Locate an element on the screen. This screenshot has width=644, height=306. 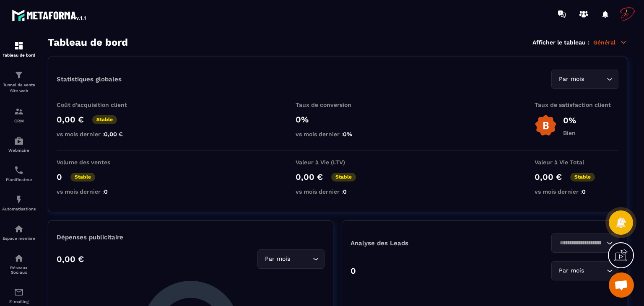
p: Tableau de bord is located at coordinates (19, 55).